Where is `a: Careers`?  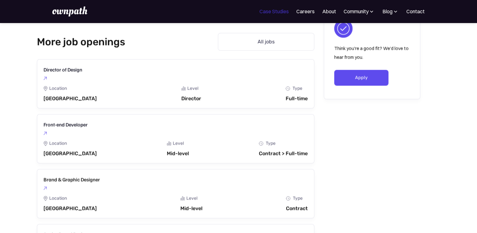
a: Careers is located at coordinates (305, 11).